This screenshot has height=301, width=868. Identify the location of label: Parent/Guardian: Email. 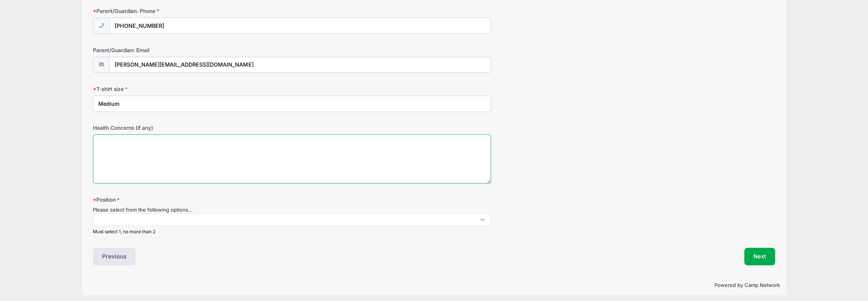
(206, 50).